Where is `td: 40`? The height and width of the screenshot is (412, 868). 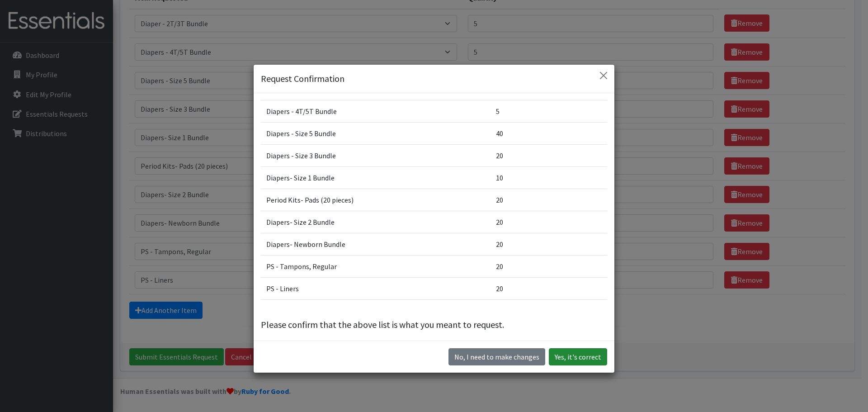 td: 40 is located at coordinates (549, 133).